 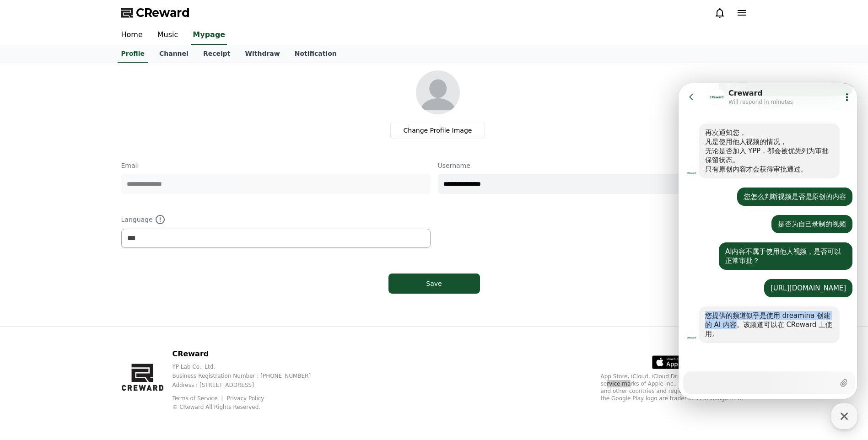 I want to click on a: Music, so click(x=168, y=35).